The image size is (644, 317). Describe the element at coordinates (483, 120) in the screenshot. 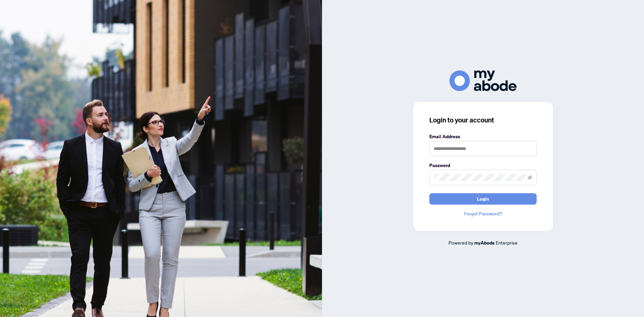

I see `h3: Login to your account` at that location.